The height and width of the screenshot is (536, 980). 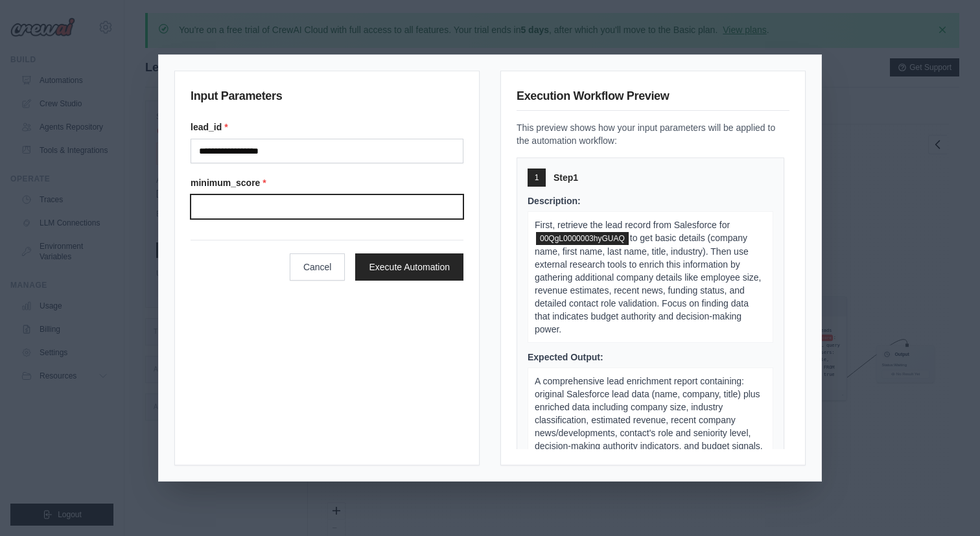 What do you see at coordinates (632, 225) in the screenshot?
I see `span: First, retrieve the lead record from Salesforce for` at bounding box center [632, 225].